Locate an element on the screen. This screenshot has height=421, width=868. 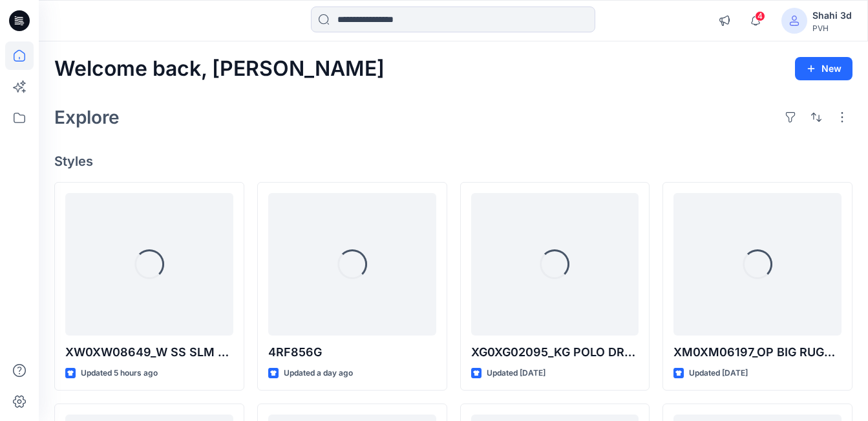
p: XW0XW08649_W SS SLM COLLR MIDI POLO DRS is located at coordinates (149, 352).